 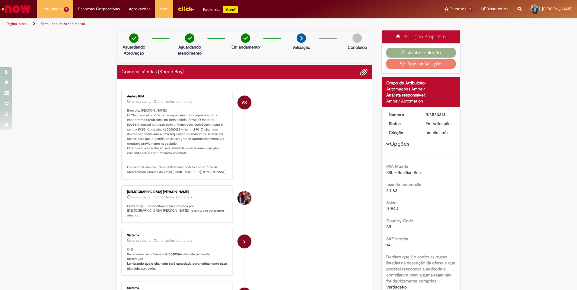 What do you see at coordinates (152, 72) in the screenshot?
I see `h2: Compras rápidas (Speed Buy) Histórico de tíquete` at bounding box center [152, 72].